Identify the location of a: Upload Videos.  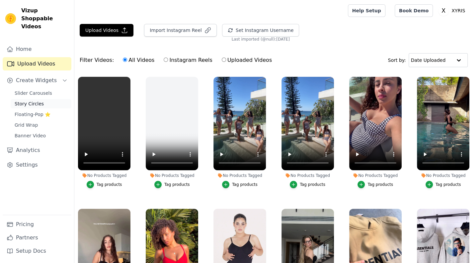
(37, 64).